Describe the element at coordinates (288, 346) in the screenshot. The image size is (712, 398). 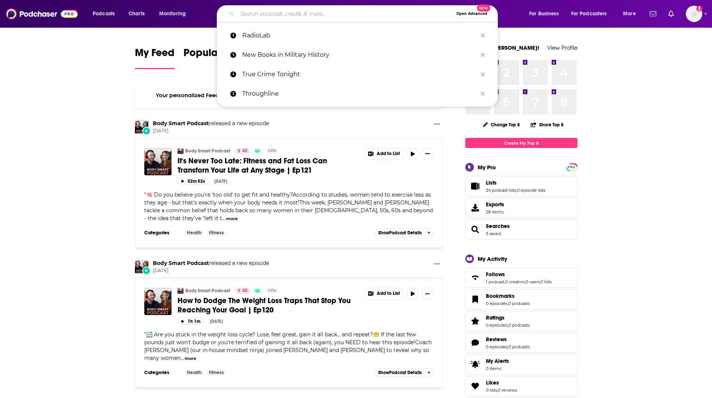
I see `span: 🔄 Are you stuck in the weight loss cycle? Lose, feel great, gain it all back... and repeat?😬 If t...` at that location.